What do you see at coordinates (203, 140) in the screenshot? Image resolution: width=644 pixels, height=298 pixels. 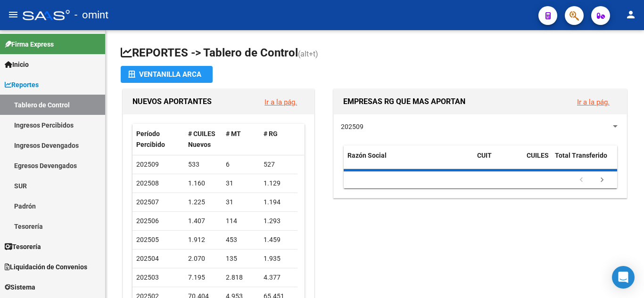 I see `datatable-header-cell: # CUILES Nuevos` at bounding box center [203, 140].